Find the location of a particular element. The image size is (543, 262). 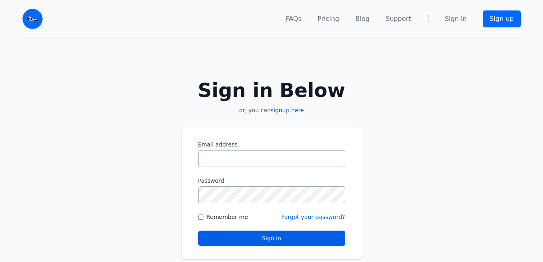

label: Password is located at coordinates (272, 181).